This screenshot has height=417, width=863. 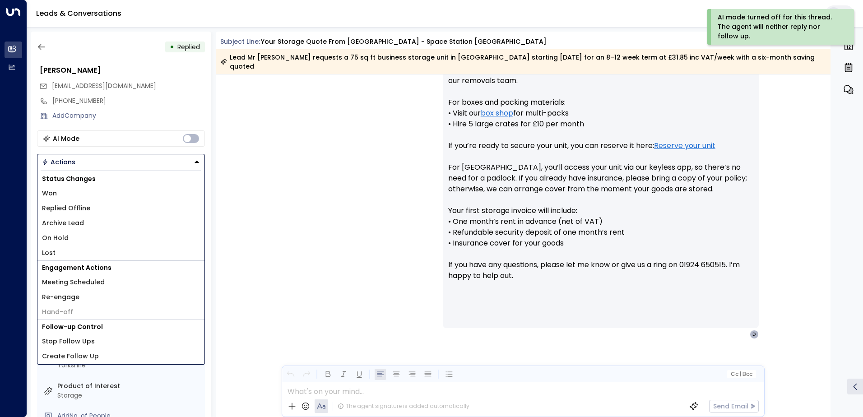 I want to click on button: Undo, so click(x=290, y=374).